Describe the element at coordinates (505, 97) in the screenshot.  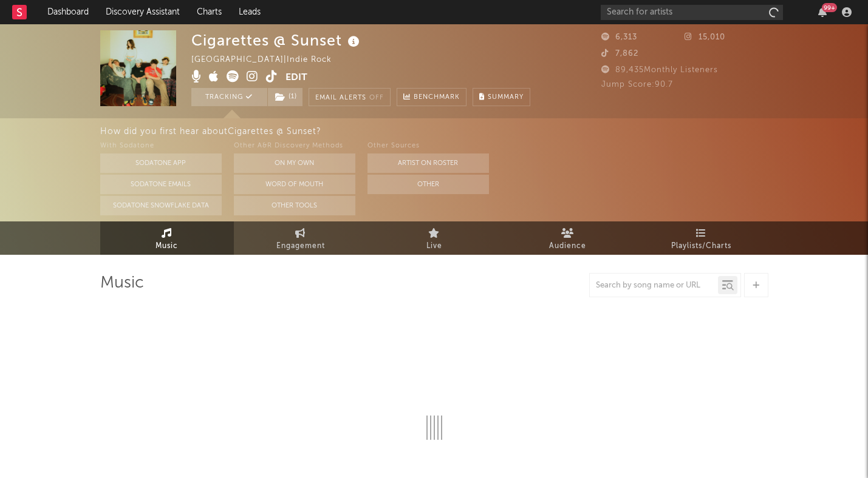
I see `span: Summary` at that location.